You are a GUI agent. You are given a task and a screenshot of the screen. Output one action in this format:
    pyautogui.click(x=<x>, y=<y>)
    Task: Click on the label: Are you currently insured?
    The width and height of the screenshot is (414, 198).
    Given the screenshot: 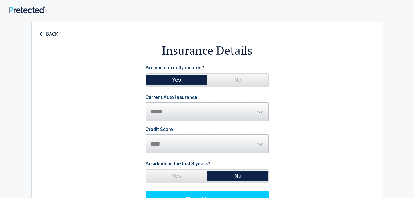 What is the action you would take?
    pyautogui.click(x=175, y=68)
    